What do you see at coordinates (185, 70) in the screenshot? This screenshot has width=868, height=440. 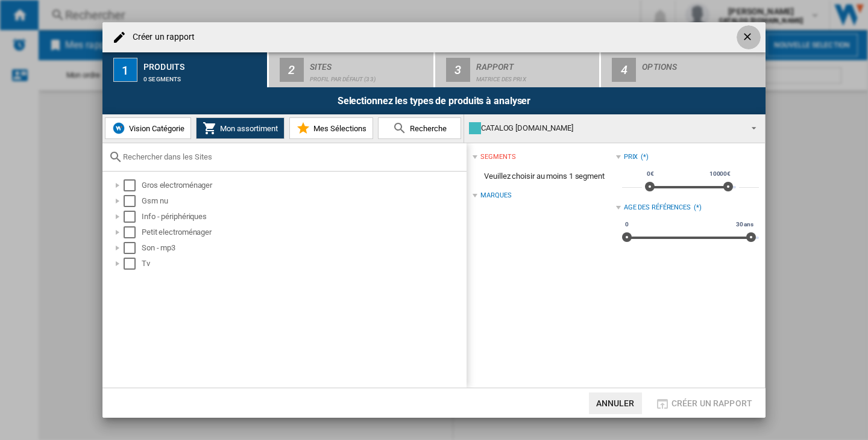 I see `button: 1 Produits 0 segments` at bounding box center [185, 70].